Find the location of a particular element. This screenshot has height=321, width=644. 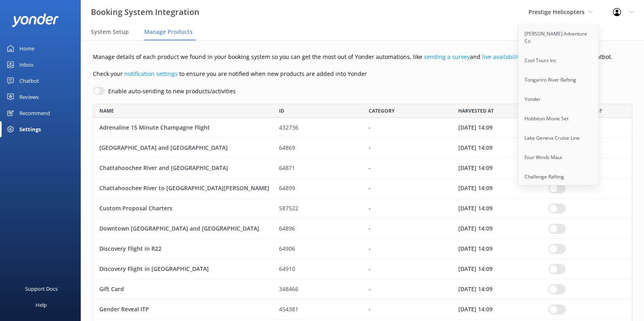

div: 64910 is located at coordinates (318, 269).